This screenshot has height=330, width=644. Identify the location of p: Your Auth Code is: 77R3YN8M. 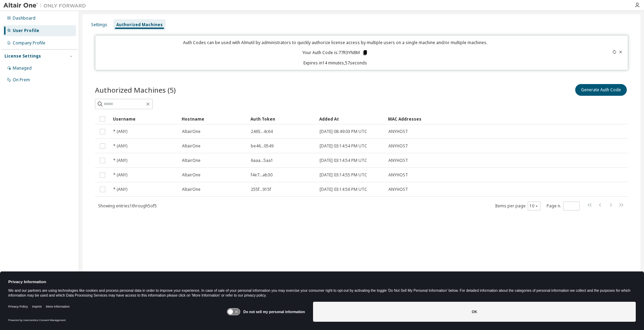
(335, 53).